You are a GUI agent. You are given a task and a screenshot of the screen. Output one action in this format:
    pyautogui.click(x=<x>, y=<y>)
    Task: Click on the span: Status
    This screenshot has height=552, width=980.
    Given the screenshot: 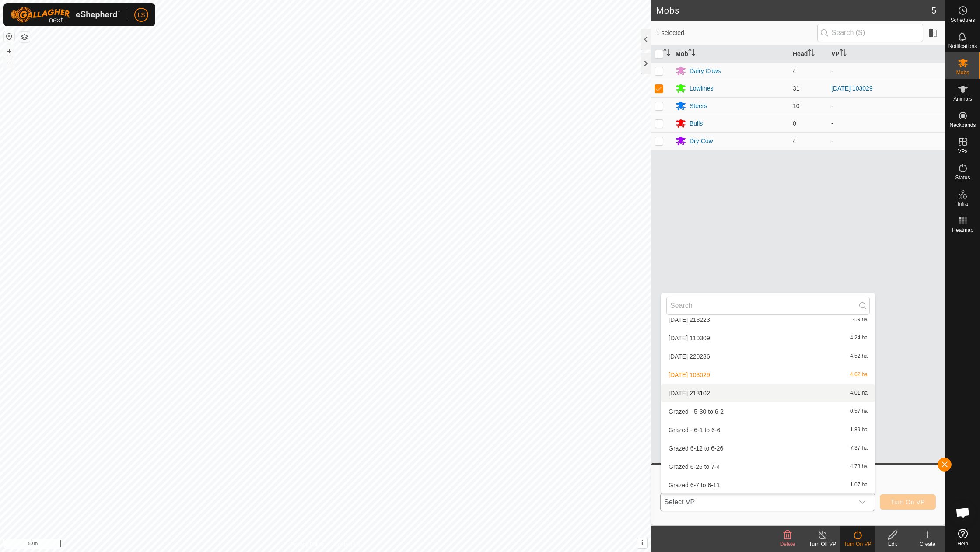 What is the action you would take?
    pyautogui.click(x=963, y=177)
    